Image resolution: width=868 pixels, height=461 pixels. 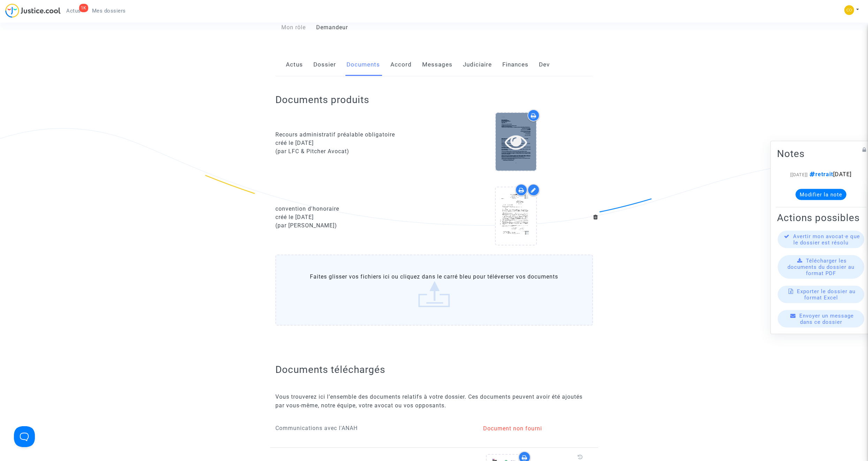 I want to click on div: convention d'honoraire, so click(x=352, y=209).